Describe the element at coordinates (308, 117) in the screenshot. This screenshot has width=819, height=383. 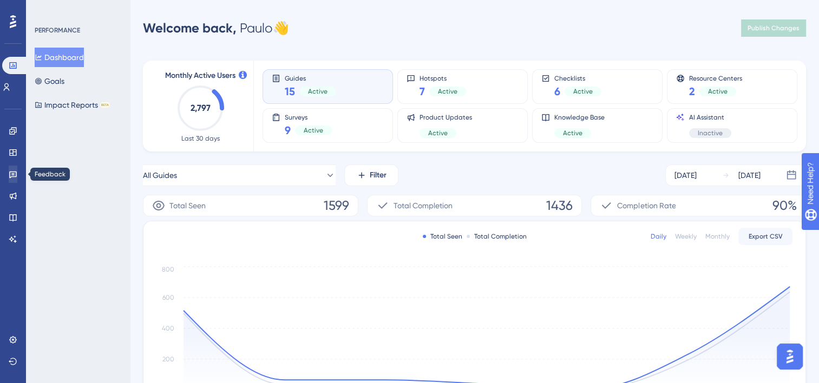
I see `span: Surveys` at that location.